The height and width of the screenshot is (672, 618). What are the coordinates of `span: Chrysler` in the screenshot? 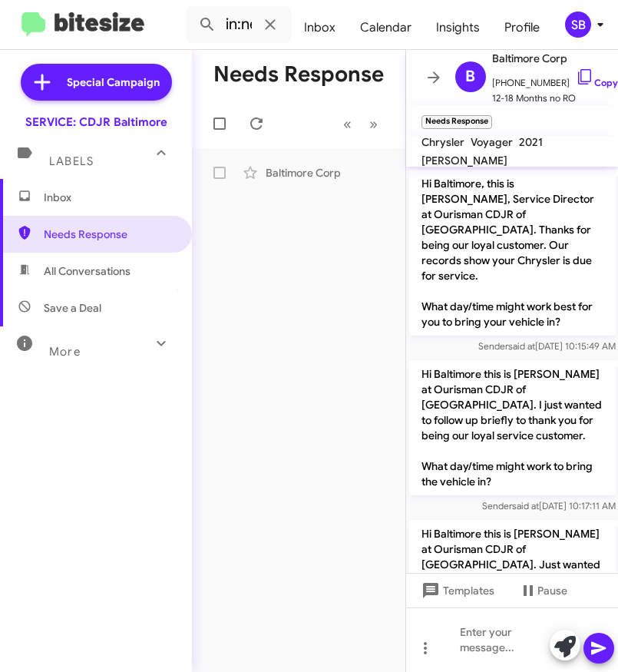 It's located at (443, 142).